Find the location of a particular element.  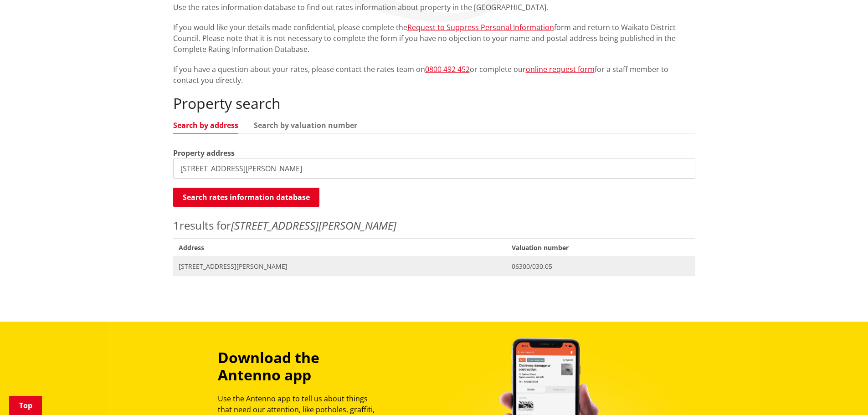

h3: Download the Antenno app is located at coordinates (300, 366).